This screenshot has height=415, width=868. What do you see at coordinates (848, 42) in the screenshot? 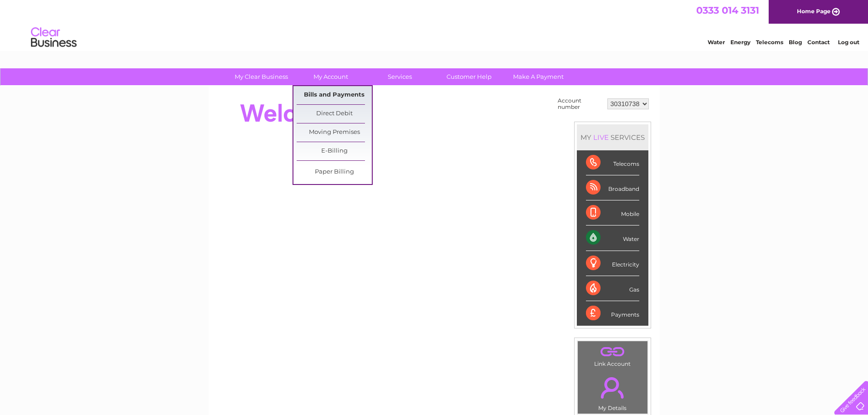
I see `a: Log out` at bounding box center [848, 42].